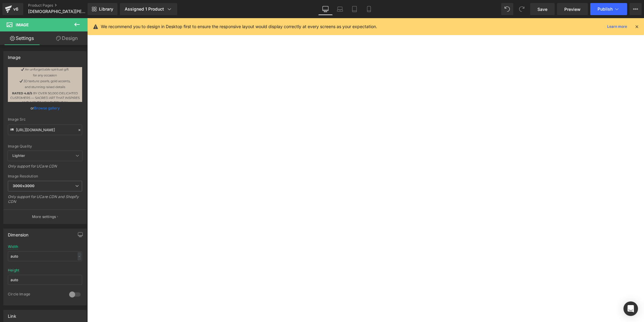  I want to click on a: Mobile, so click(369, 9).